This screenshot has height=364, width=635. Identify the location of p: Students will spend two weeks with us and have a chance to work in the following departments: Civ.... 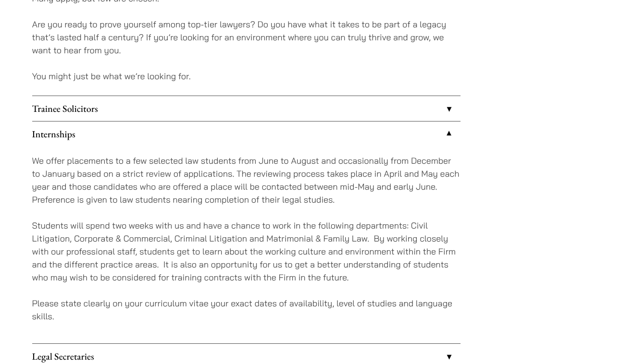
(246, 251).